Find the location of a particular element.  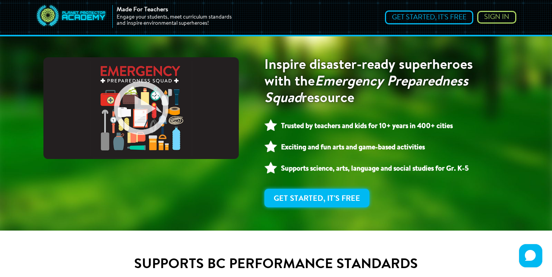

img: planet-protector-academy-emergency-squadl-video.jpg is located at coordinates (141, 108).